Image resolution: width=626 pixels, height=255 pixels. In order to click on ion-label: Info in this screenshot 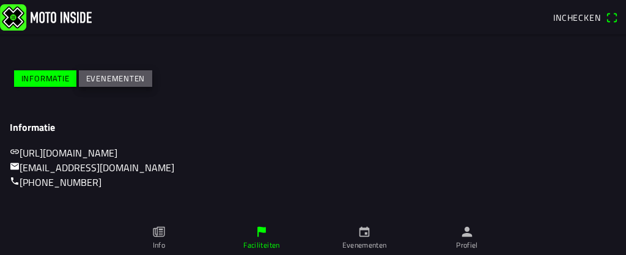, I will do `click(159, 245)`.